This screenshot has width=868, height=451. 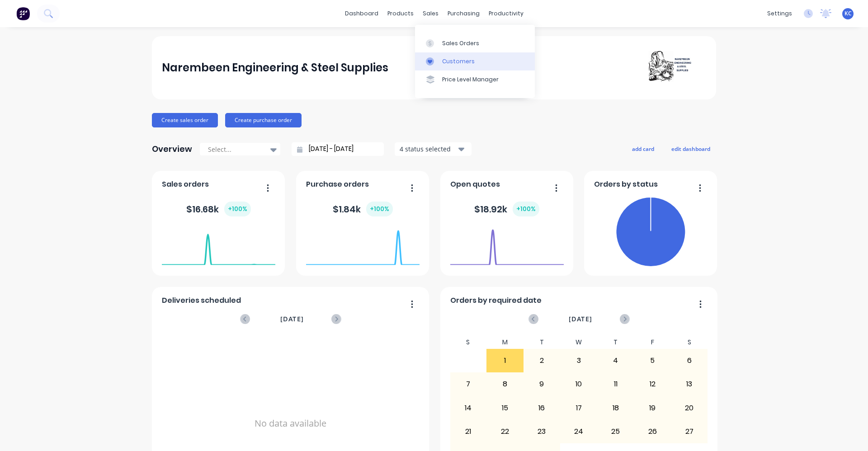 What do you see at coordinates (505, 342) in the screenshot?
I see `div: M` at bounding box center [505, 342].